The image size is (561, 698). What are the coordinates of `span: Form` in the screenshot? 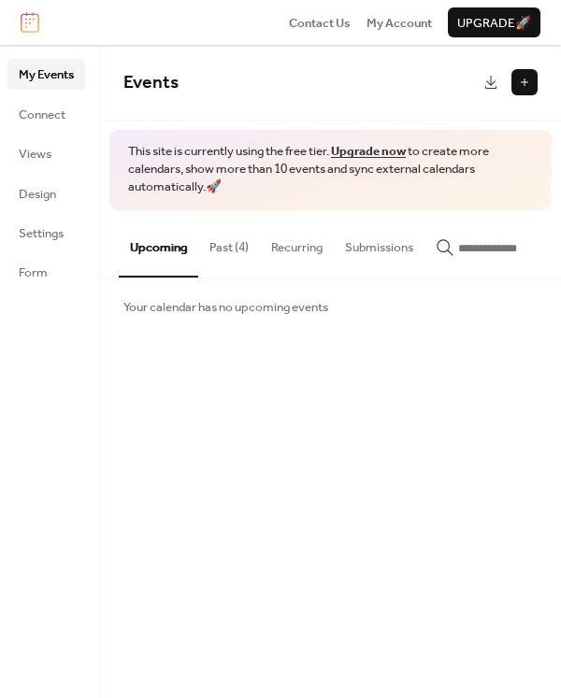 It's located at (33, 273).